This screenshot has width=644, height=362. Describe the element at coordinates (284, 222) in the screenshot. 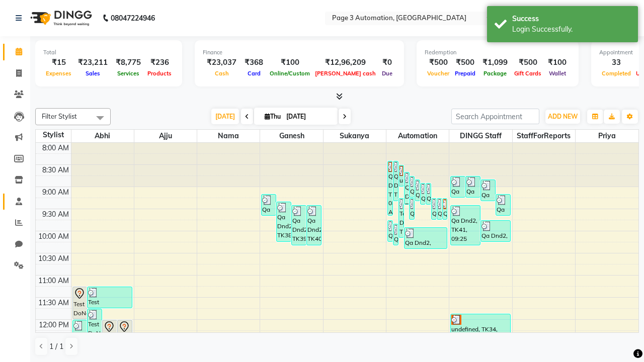

I see `div: Qa Dnd2, TK38, 09:20 AM-10:15 AM, Special Hair Wash- Men` at that location.